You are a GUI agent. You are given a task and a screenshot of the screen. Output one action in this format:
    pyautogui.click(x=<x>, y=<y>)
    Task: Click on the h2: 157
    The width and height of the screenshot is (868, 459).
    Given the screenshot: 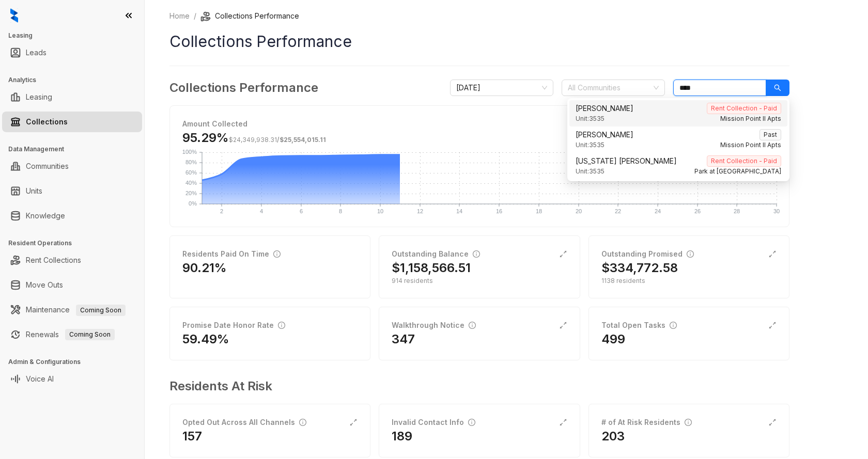 What is the action you would take?
    pyautogui.click(x=192, y=436)
    